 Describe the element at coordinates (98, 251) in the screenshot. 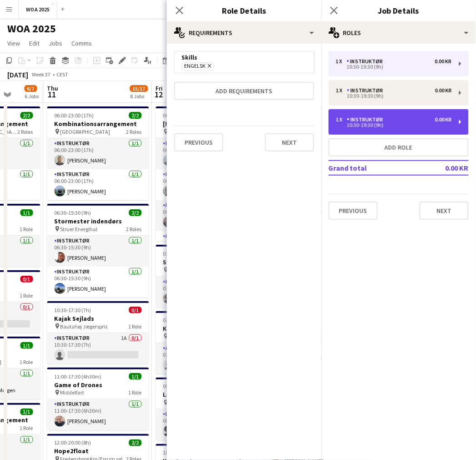

I see `div: 06:30-15:30 (9h)2/2Stormester indendørs Struer Energihal2 RolesInstruktør1/106:30-15:30 (9h)[PERS...` at that location.